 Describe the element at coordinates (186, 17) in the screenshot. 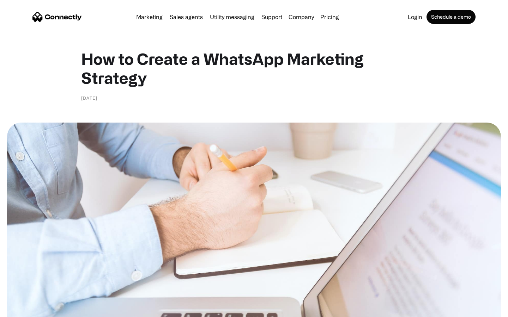

I see `a: Sales agents` at that location.